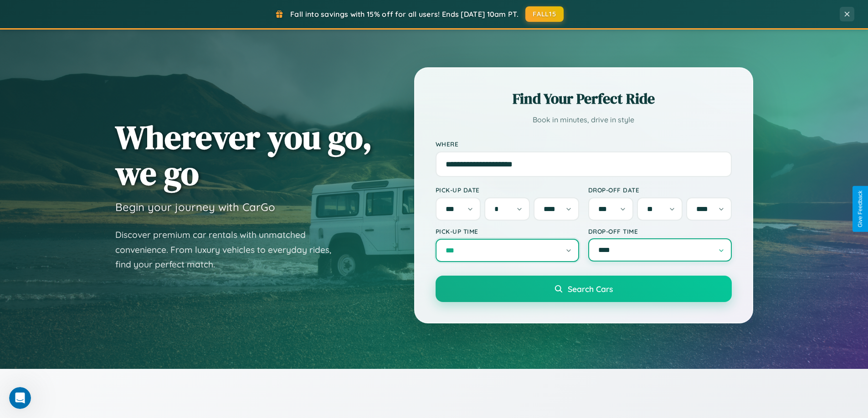  What do you see at coordinates (229, 250) in the screenshot?
I see `p: Discover premium car rentals with unmatched convenience. From luxury vehicles to everyday rides, ...` at bounding box center [229, 250].